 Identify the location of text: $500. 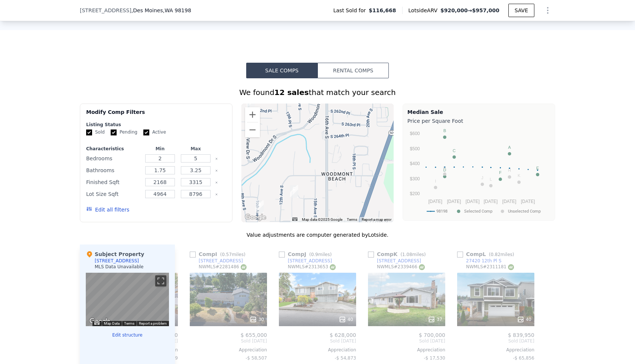
(415, 149).